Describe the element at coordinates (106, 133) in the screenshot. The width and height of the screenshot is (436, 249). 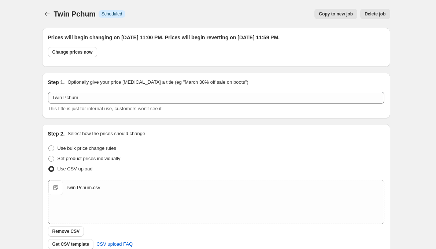
I see `p: Select how the prices should change` at that location.